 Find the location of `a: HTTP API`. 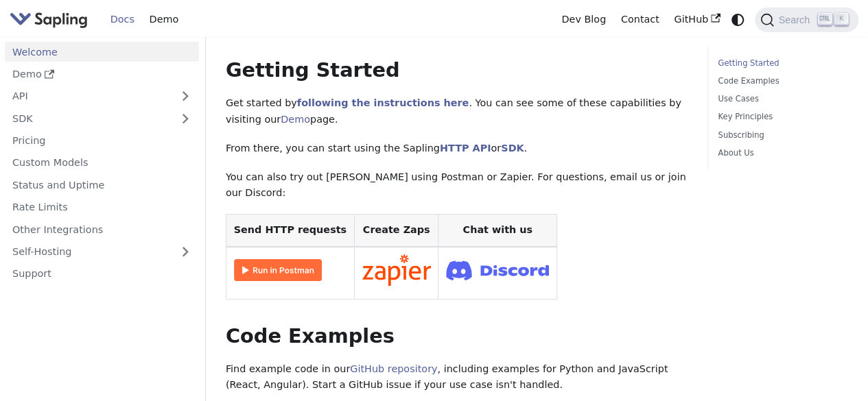

a: HTTP API is located at coordinates (465, 148).